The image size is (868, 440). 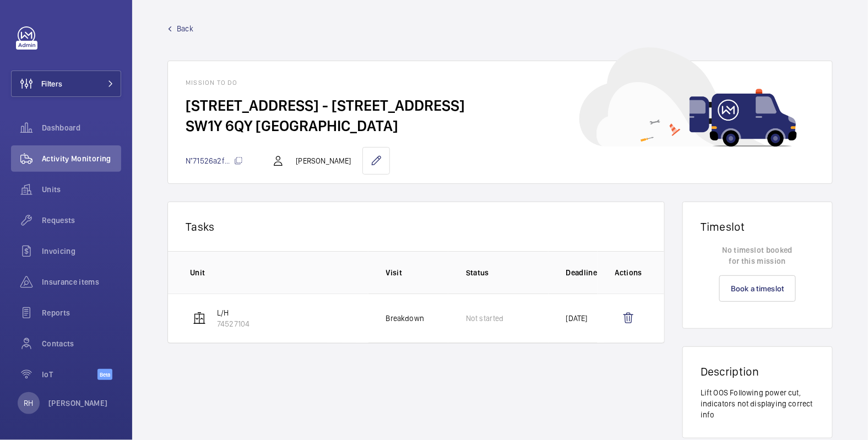 What do you see at coordinates (500, 83) in the screenshot?
I see `h1: Mission to do` at bounding box center [500, 83].